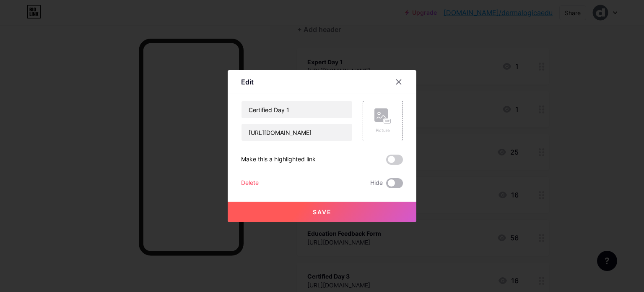 This screenshot has height=292, width=644. What do you see at coordinates (322, 211) in the screenshot?
I see `button: Save` at bounding box center [322, 211].